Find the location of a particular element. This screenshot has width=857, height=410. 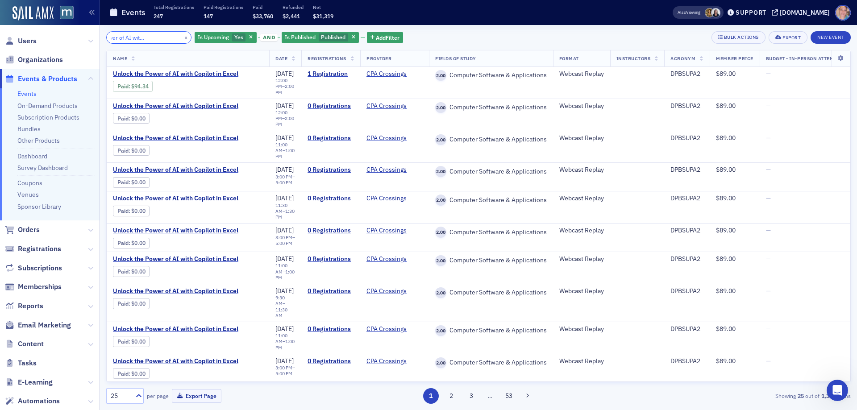

span: Kelly Brown is located at coordinates (715, 12).